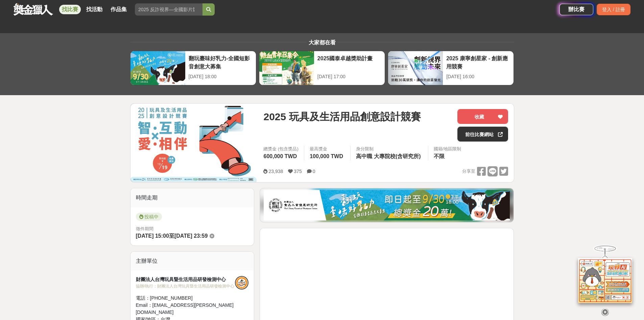 The image size is (644, 320). I want to click on span: 375, so click(297, 171).